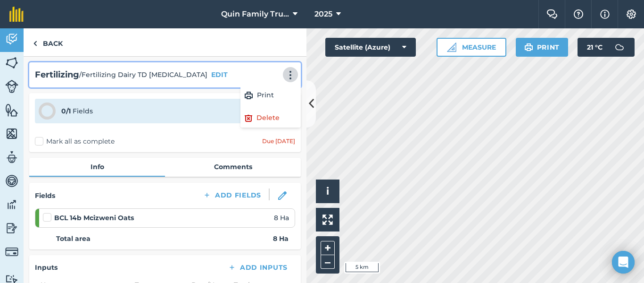 The image size is (644, 283). What do you see at coordinates (578, 14) in the screenshot?
I see `img: A question mark icon` at bounding box center [578, 14].